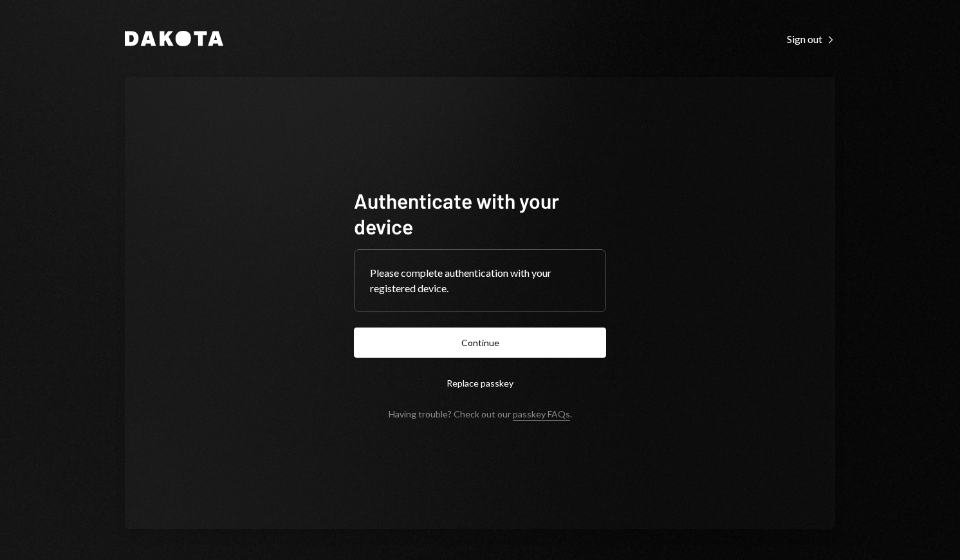 The width and height of the screenshot is (960, 560). I want to click on button: Continue, so click(480, 342).